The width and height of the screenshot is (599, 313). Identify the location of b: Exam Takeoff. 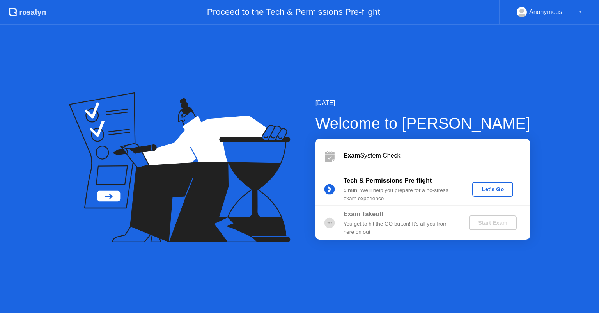
(363, 214).